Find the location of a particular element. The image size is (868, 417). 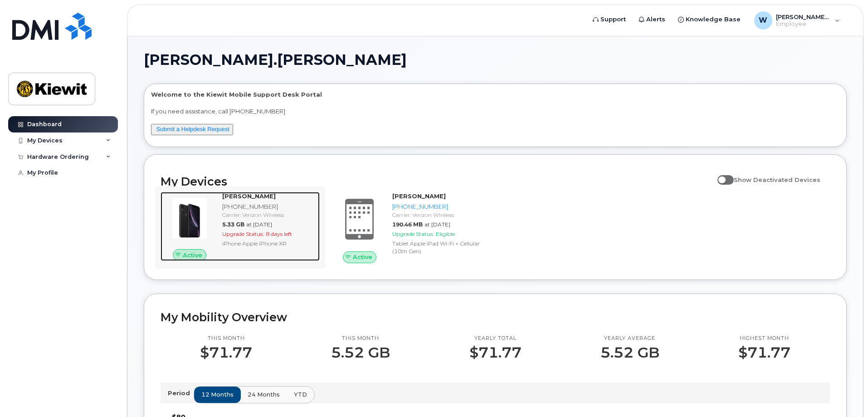

span: 8 days left is located at coordinates (279, 234).